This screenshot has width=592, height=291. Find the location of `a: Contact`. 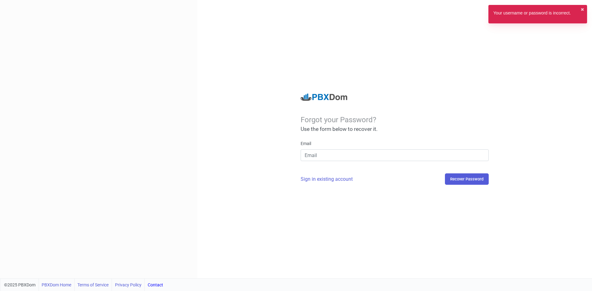

a: Contact is located at coordinates (155, 285).